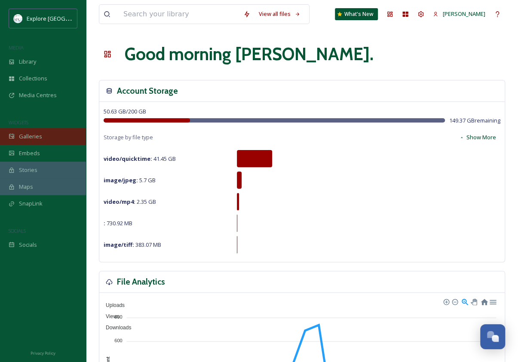 The image size is (518, 362). What do you see at coordinates (128, 137) in the screenshot?
I see `span: Storage by file type` at bounding box center [128, 137].